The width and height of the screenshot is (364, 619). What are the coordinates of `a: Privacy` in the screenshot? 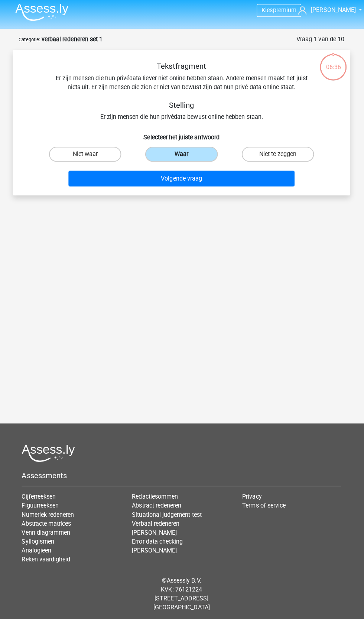 It's located at (252, 495).